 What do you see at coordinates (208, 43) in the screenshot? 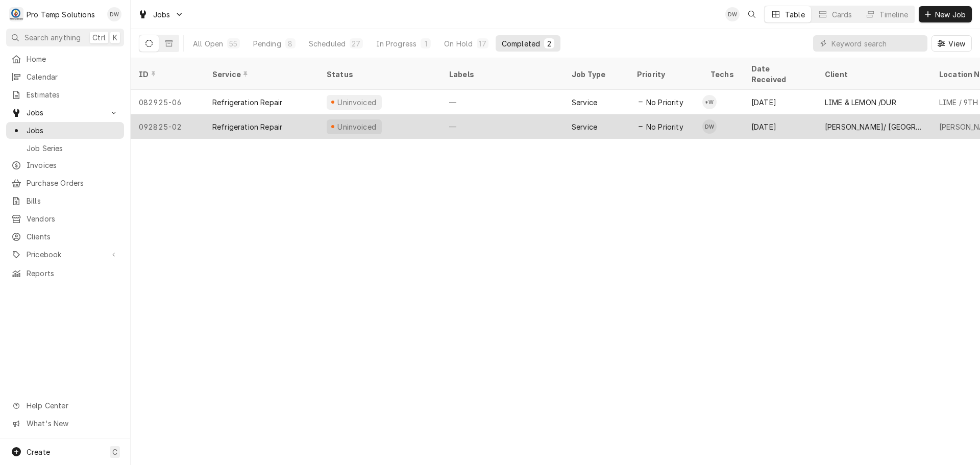
I see `div: All Open` at bounding box center [208, 43].